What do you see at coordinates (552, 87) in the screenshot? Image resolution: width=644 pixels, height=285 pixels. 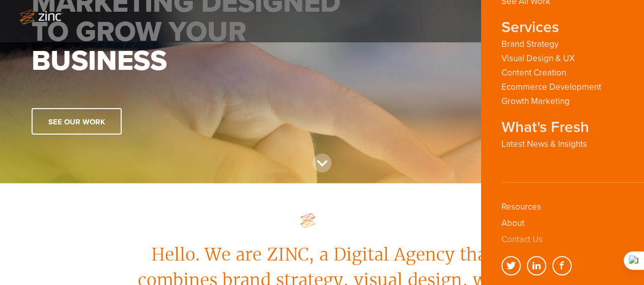 I see `a: Ecommerce Development` at bounding box center [552, 87].